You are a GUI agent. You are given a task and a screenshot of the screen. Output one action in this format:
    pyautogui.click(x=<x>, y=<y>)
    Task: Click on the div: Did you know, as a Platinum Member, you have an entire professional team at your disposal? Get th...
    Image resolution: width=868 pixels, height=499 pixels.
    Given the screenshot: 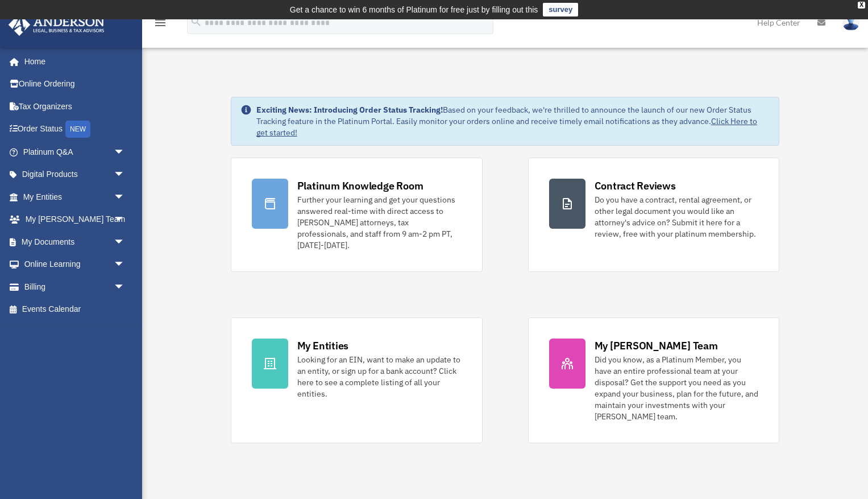 What is the action you would take?
    pyautogui.click(x=677, y=388)
    